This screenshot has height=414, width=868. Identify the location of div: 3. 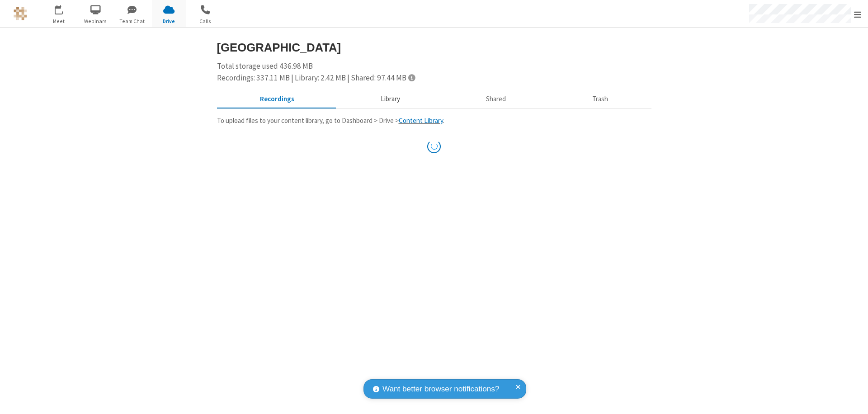
(64, 8).